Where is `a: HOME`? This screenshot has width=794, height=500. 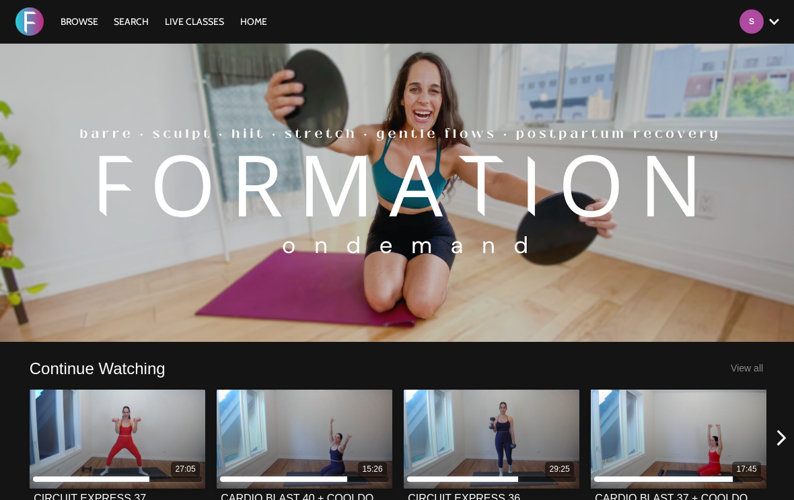
a: HOME is located at coordinates (254, 22).